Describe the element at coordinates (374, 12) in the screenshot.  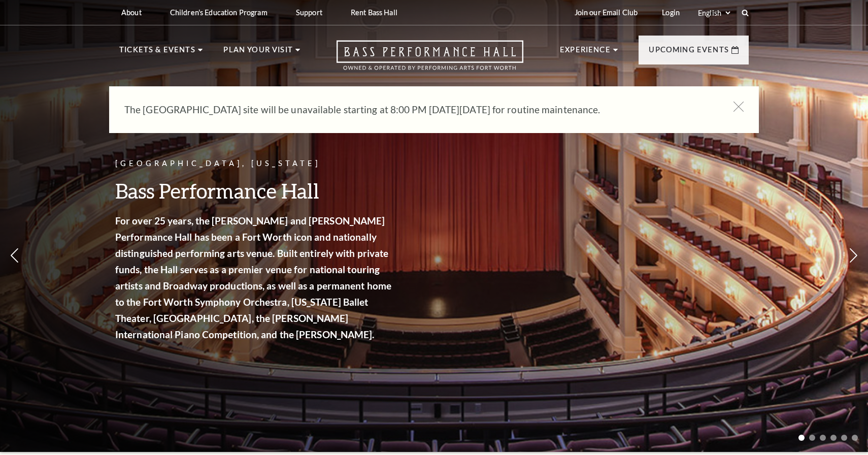
I see `p: Rent Bass Hall` at that location.